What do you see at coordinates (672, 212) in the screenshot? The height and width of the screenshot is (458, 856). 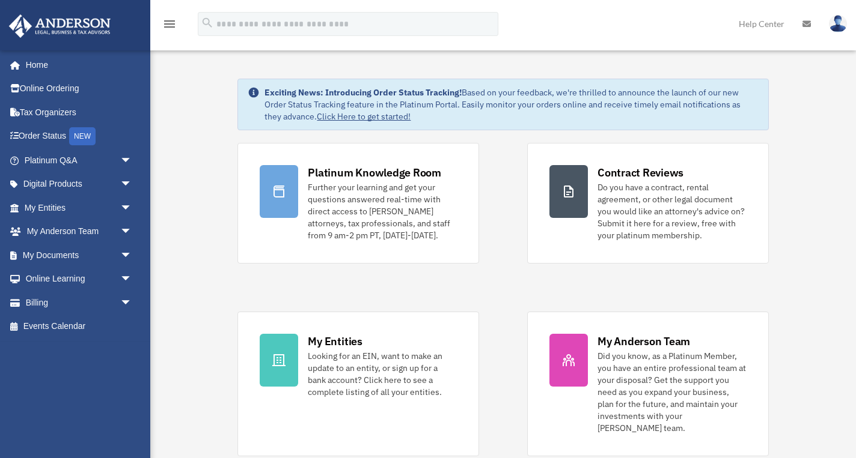 I see `div: Do you have a contract, rental agreement, or other legal document you would like an attorney's ad...` at bounding box center [672, 212].